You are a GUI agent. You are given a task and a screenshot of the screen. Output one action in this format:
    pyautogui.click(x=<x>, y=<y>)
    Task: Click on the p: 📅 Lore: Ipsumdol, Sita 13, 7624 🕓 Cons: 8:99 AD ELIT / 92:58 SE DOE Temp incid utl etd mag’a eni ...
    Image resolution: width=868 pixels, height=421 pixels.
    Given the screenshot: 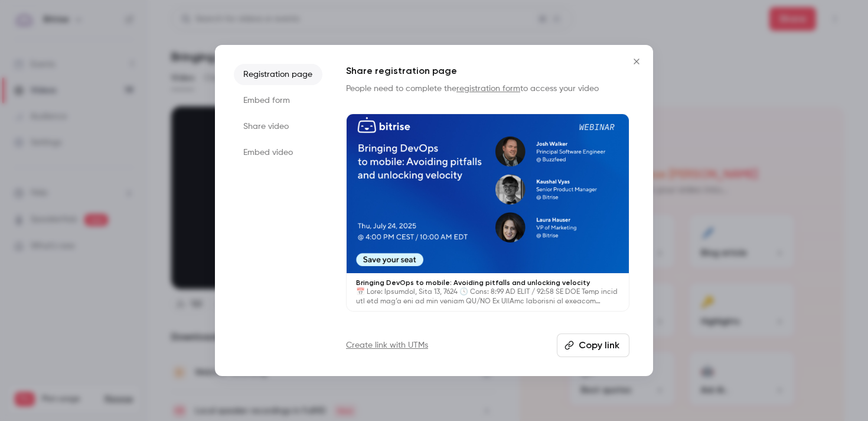 What is the action you would take?
    pyautogui.click(x=488, y=297)
    